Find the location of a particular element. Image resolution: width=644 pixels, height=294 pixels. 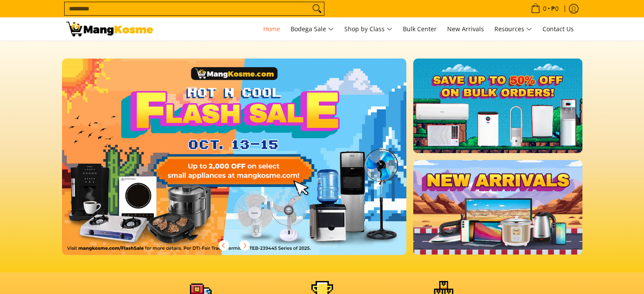

nav: Main Menu is located at coordinates (370, 29).